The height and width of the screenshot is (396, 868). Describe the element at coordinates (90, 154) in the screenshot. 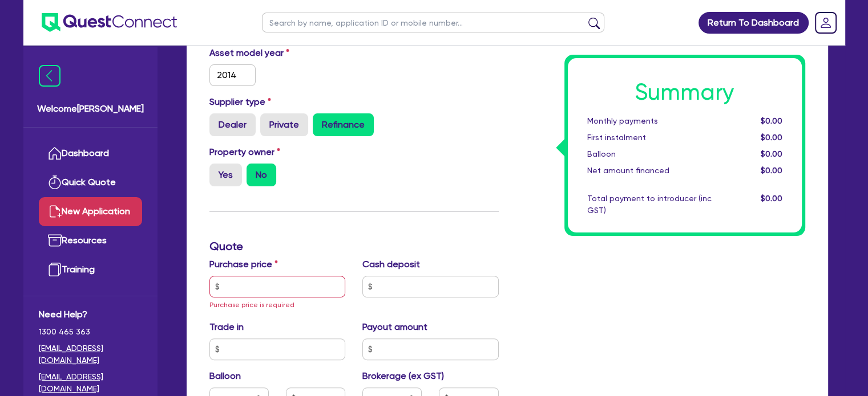

I see `a: Dashboard` at that location.